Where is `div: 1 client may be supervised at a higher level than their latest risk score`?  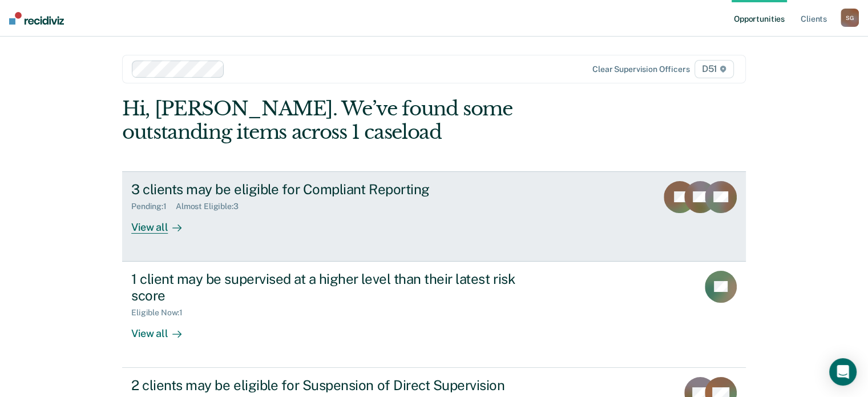 div: 1 client may be supervised at a higher level than their latest risk score is located at coordinates (332, 287).